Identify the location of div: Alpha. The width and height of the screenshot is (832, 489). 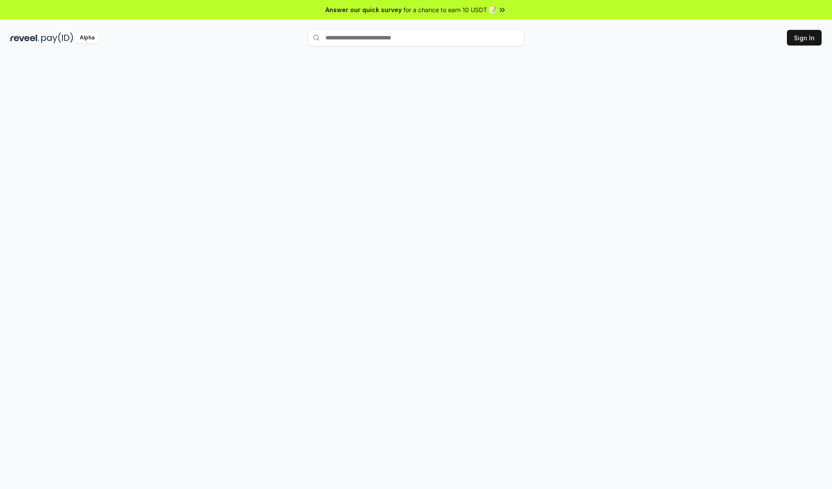
(87, 38).